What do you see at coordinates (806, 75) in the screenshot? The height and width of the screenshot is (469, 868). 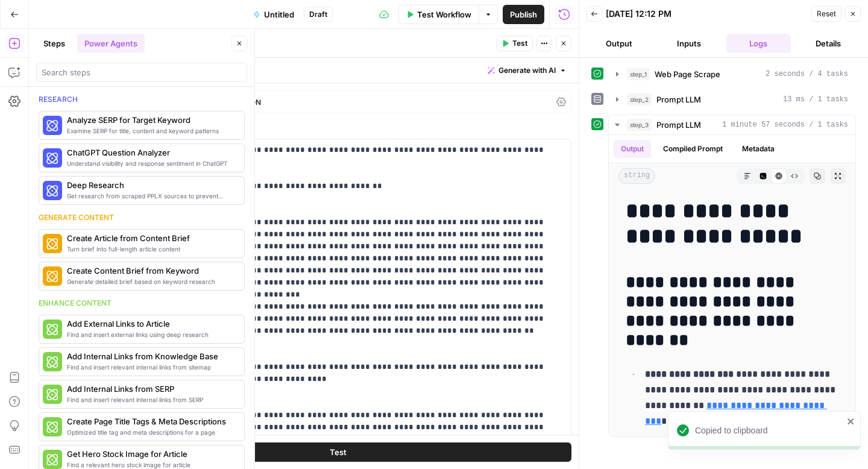 I see `span: 2 seconds / 4 tasks` at bounding box center [806, 75].